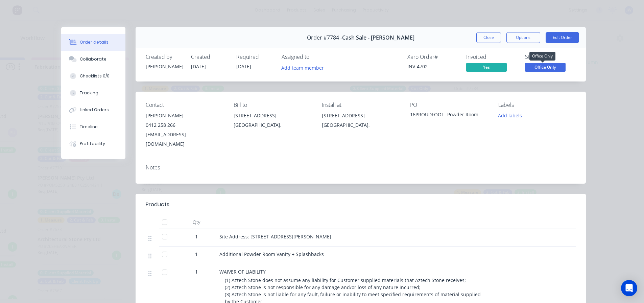  I want to click on div: Created by, so click(165, 57).